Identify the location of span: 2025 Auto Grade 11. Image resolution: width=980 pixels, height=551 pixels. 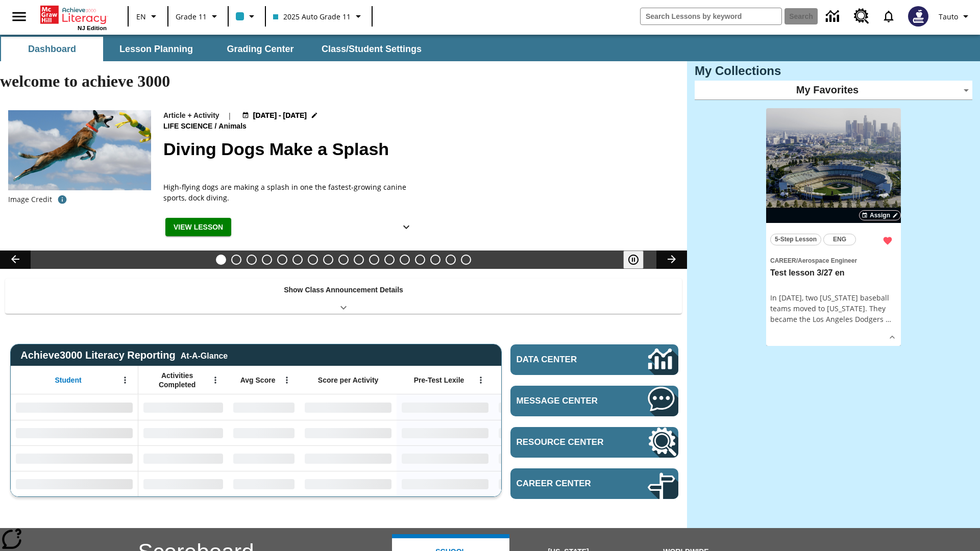
(312, 16).